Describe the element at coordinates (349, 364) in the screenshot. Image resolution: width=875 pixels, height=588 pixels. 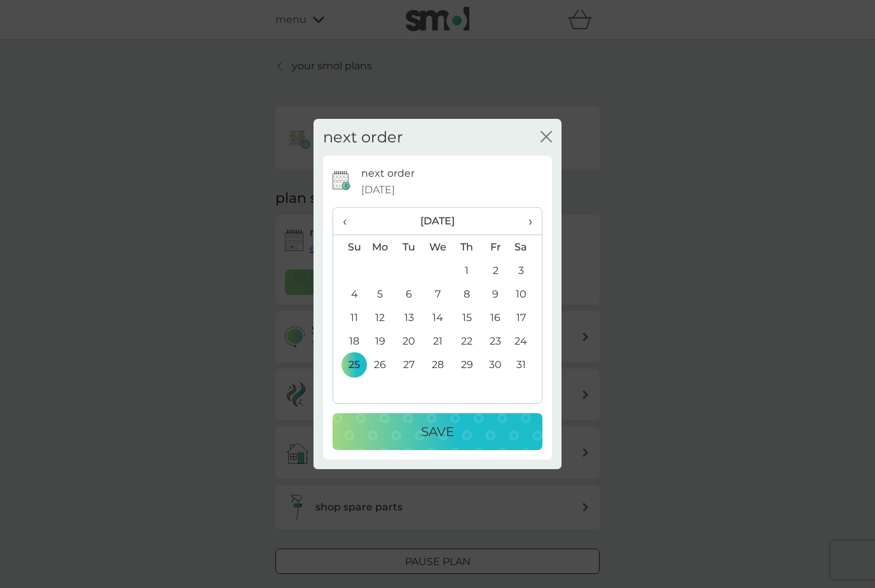
I see `td: 25` at that location.